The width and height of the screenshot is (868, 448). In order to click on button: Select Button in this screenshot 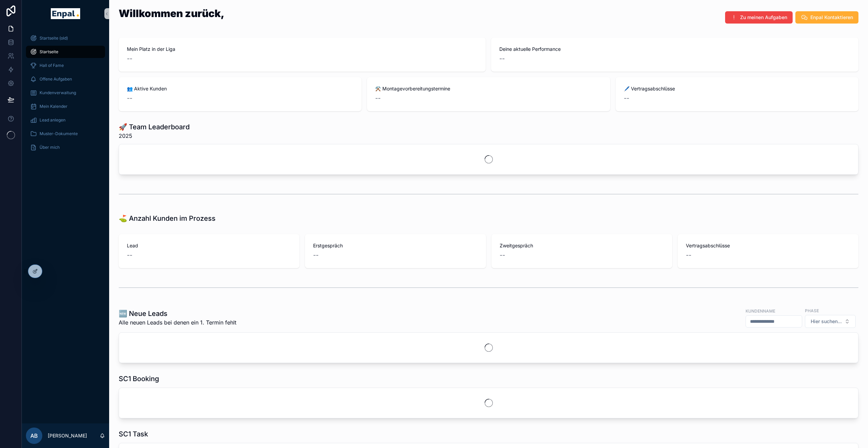, I will do `click(830, 322)`.